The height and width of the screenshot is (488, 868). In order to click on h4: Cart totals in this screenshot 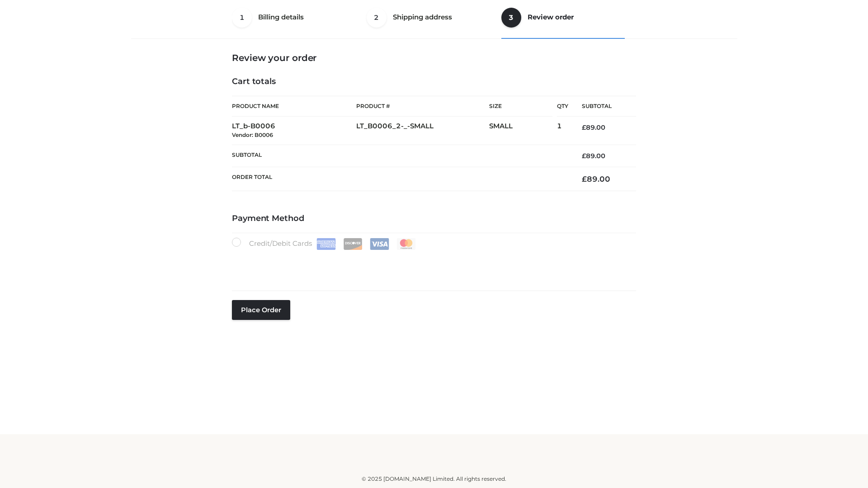, I will do `click(434, 82)`.